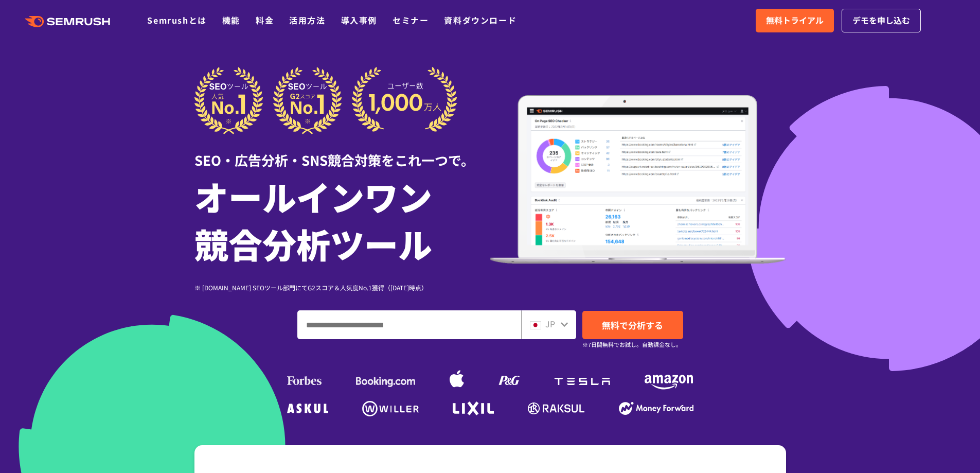  What do you see at coordinates (550, 324) in the screenshot?
I see `span: JP` at bounding box center [550, 324].